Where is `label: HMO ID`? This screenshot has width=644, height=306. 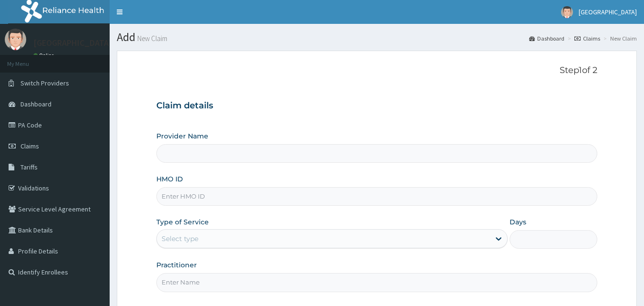
label: HMO ID is located at coordinates (170, 179).